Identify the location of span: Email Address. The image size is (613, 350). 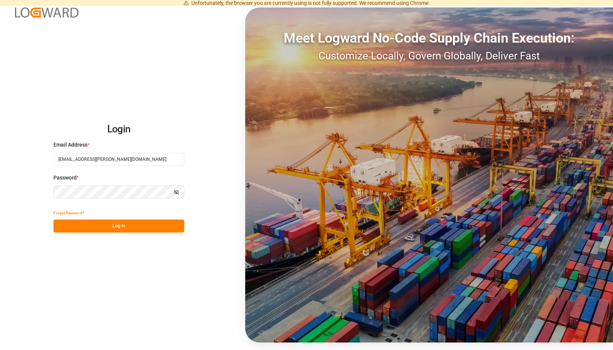
(70, 145).